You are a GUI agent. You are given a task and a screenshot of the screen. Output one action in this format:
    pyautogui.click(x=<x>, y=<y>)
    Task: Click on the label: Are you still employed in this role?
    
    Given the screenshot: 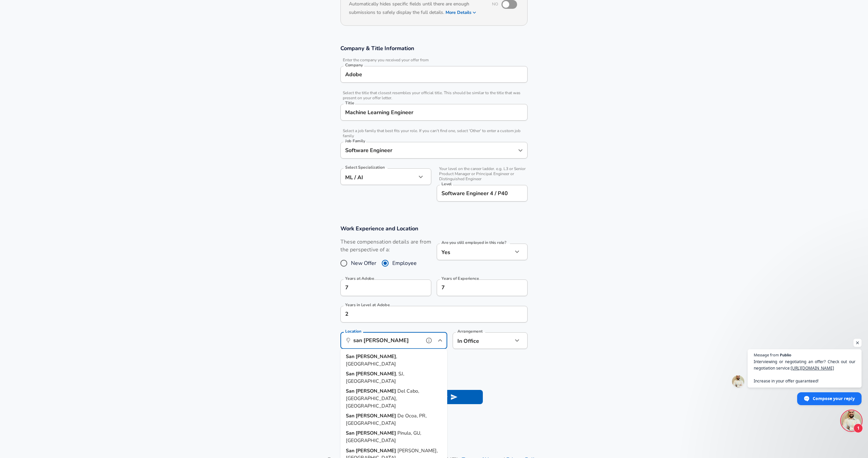 What is the action you would take?
    pyautogui.click(x=473, y=243)
    